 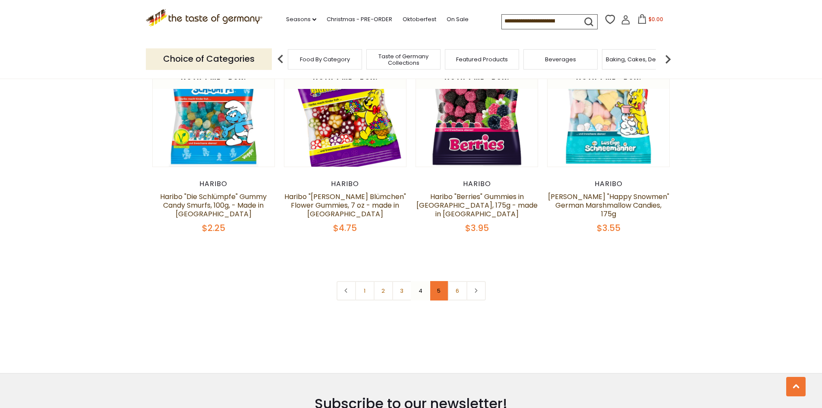 I want to click on span: $4.75, so click(x=345, y=228).